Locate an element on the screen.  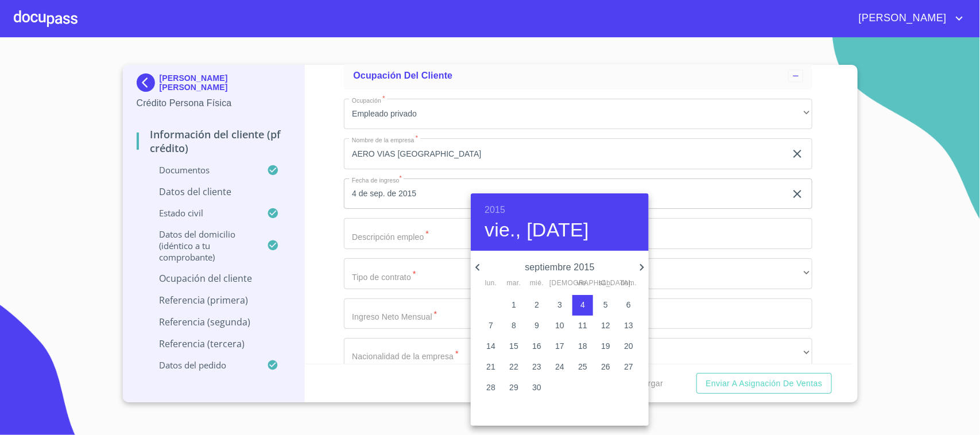
p: 22 is located at coordinates (514, 366).